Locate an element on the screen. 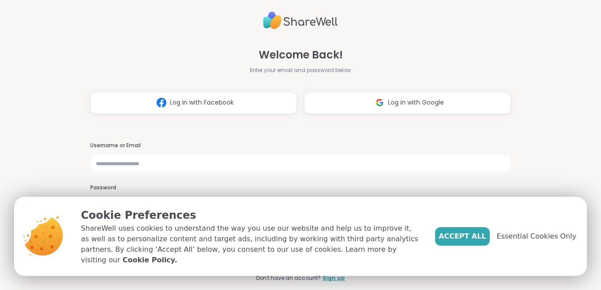 The height and width of the screenshot is (290, 601). img: ShareWell Logo is located at coordinates (300, 20).